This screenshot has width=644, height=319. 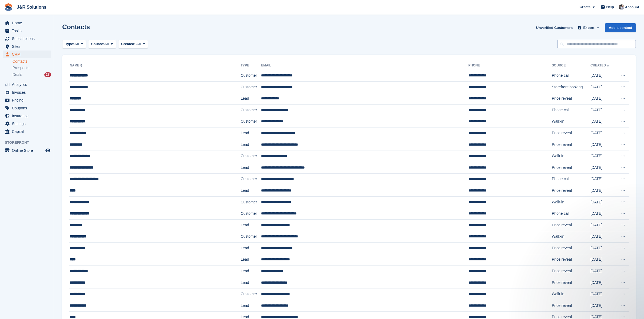 I want to click on th: Type, so click(x=251, y=65).